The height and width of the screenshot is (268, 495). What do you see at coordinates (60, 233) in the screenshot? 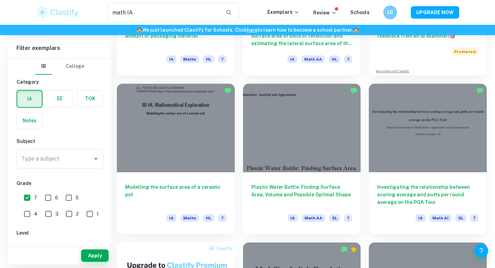
I see `h6: Level` at bounding box center [60, 233].